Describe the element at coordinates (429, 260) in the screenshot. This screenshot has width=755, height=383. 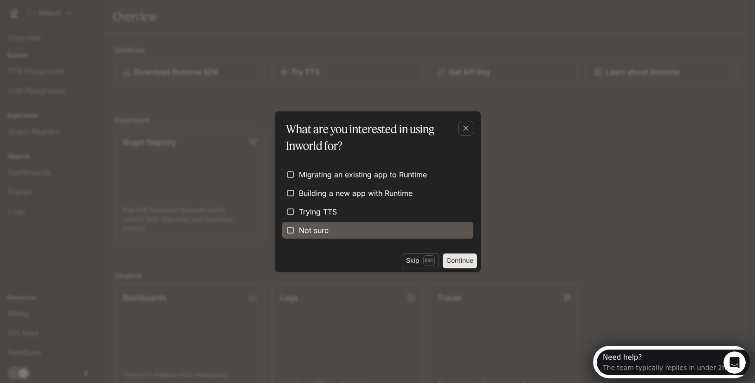
I see `p: Esc` at that location.